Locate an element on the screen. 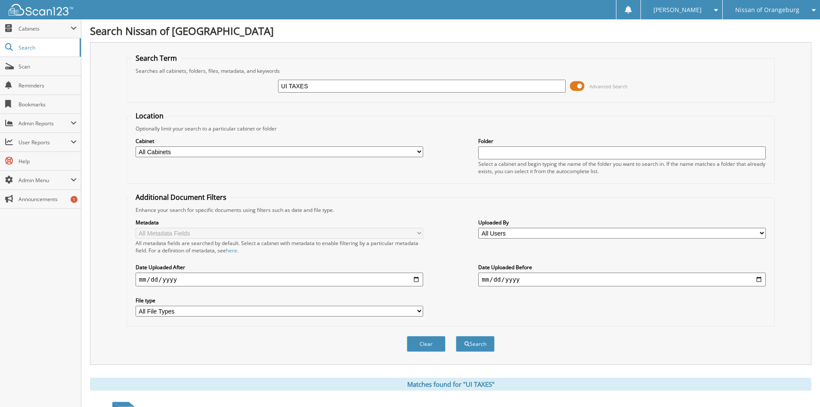  button: Search is located at coordinates (475, 343).